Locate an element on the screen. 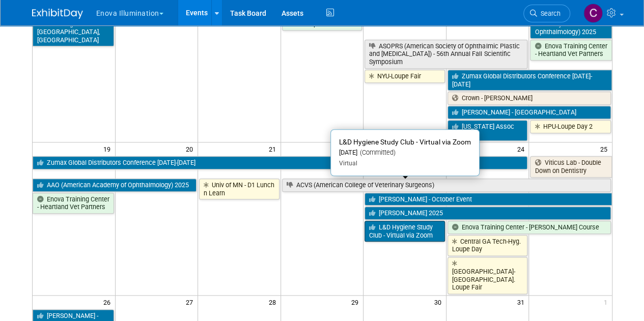  span: 30 is located at coordinates (439, 302).